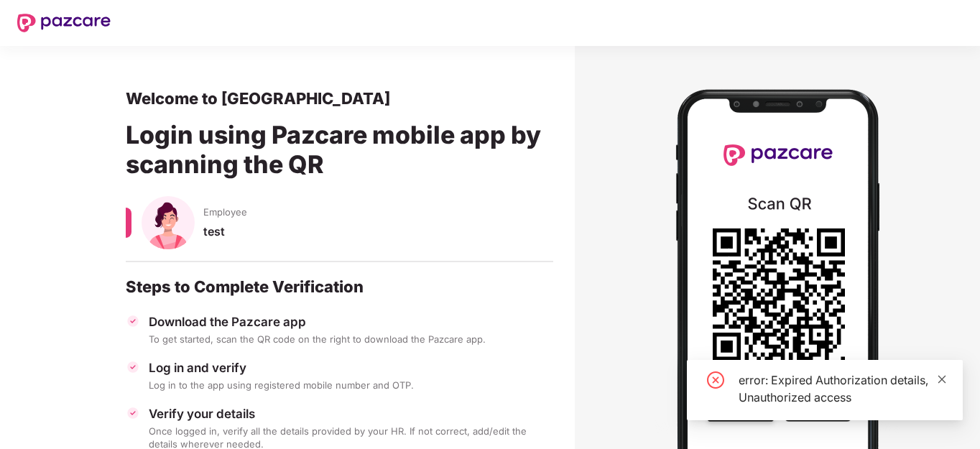 The height and width of the screenshot is (449, 980). I want to click on div: Login using Pazcare mobile app by scanning the QR, so click(339, 152).